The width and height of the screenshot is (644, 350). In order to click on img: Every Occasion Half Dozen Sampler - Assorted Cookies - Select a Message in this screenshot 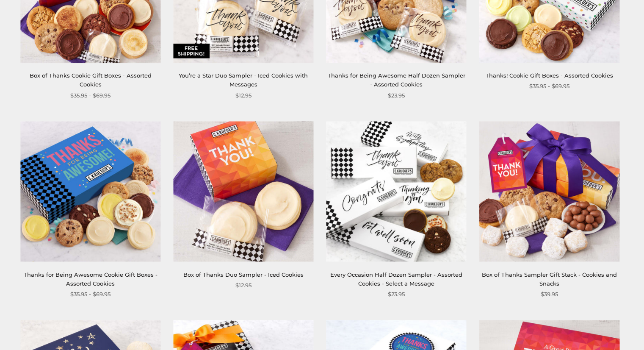, I will do `click(396, 191)`.